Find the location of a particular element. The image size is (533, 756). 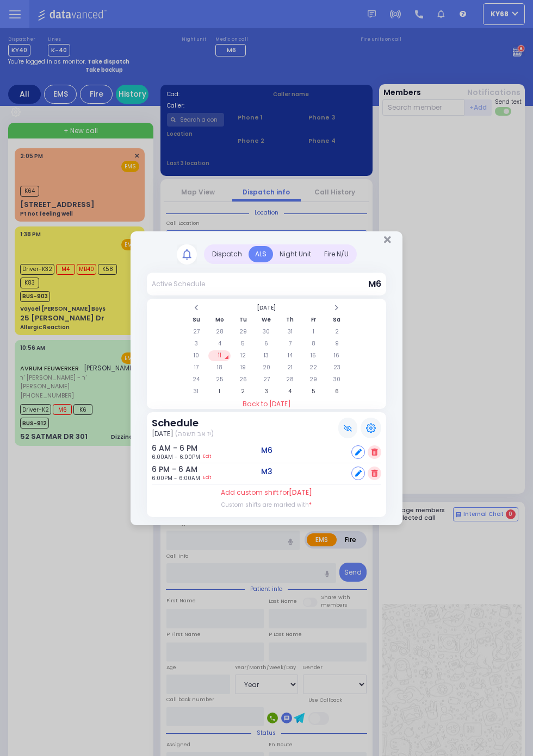

th: Mo is located at coordinates (219, 320).